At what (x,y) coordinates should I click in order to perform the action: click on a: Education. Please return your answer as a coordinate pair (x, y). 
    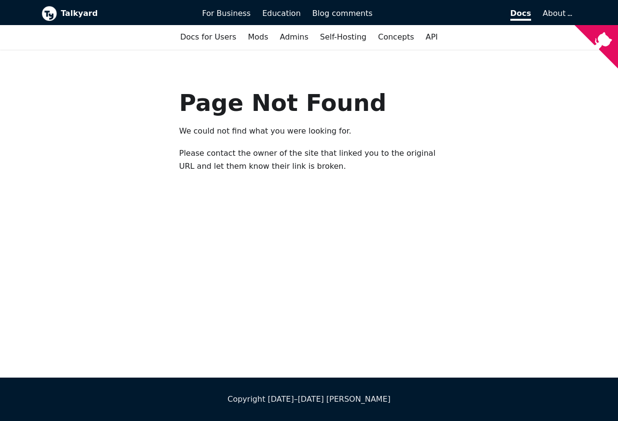
    Looking at the image, I should click on (281, 14).